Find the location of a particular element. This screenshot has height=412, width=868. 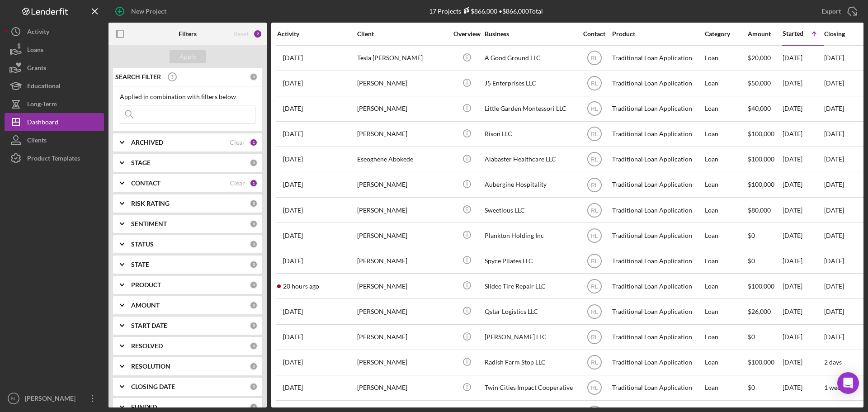

button: New Project is located at coordinates (142, 11).